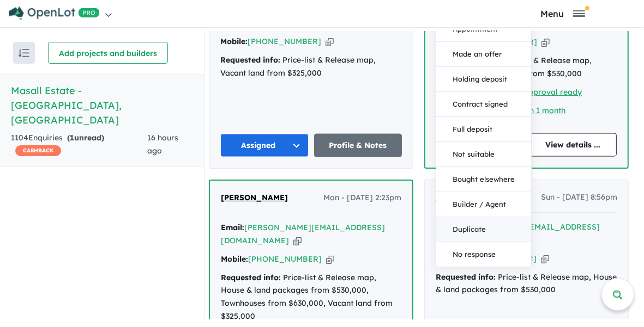 The height and width of the screenshot is (327, 644). I want to click on button: Duplicate, so click(484, 231).